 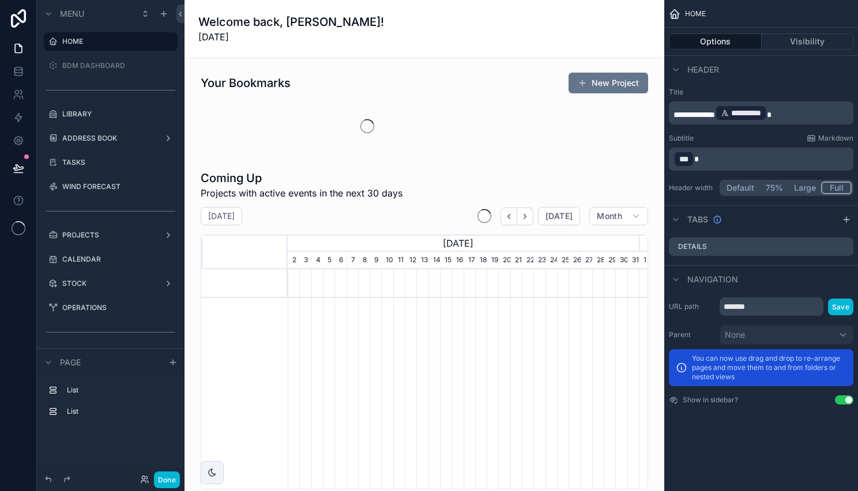 I want to click on label: CALENDAR, so click(x=119, y=259).